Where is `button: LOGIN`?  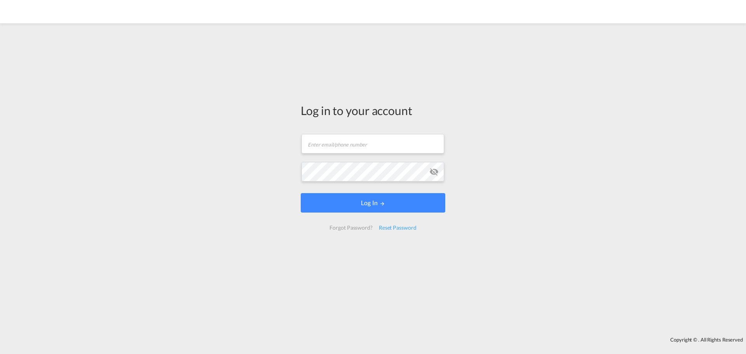
button: LOGIN is located at coordinates (373, 203).